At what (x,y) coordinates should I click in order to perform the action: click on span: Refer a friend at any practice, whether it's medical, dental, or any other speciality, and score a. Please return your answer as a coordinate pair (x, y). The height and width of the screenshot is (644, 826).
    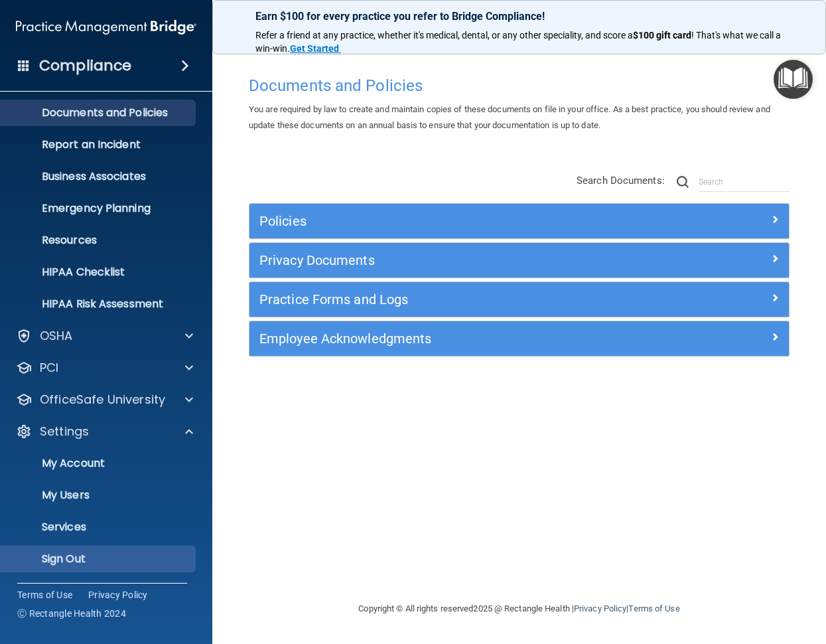
    Looking at the image, I should click on (444, 35).